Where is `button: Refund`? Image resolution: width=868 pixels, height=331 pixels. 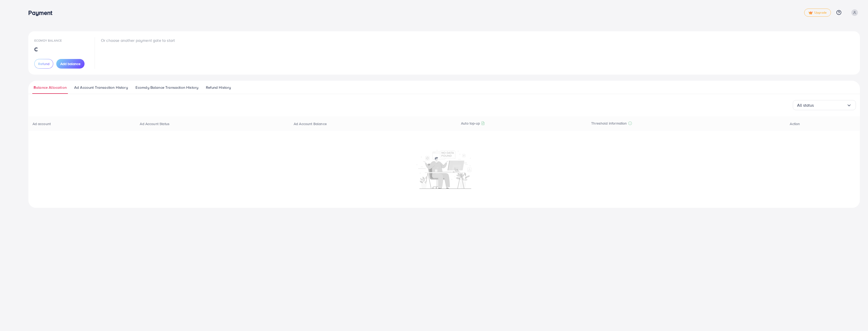
button: Refund is located at coordinates (44, 64).